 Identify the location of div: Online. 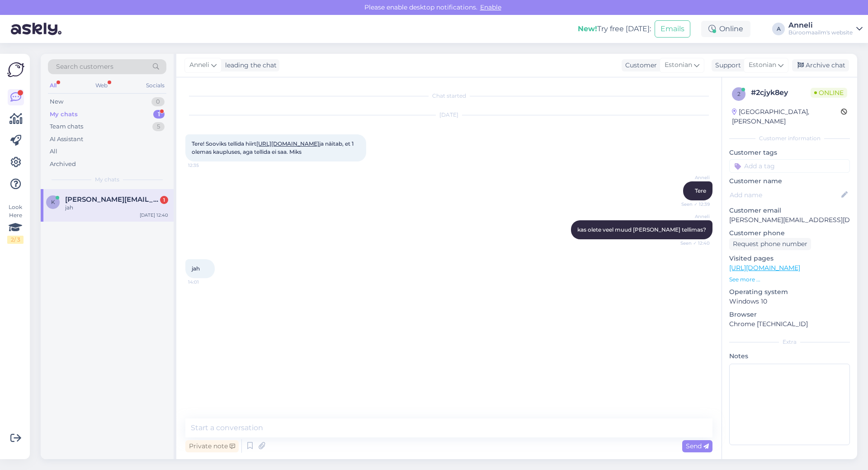
(726, 29).